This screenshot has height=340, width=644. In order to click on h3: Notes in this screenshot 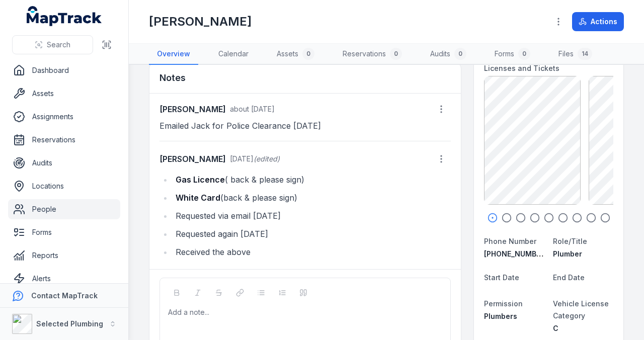, I will do `click(173, 78)`.